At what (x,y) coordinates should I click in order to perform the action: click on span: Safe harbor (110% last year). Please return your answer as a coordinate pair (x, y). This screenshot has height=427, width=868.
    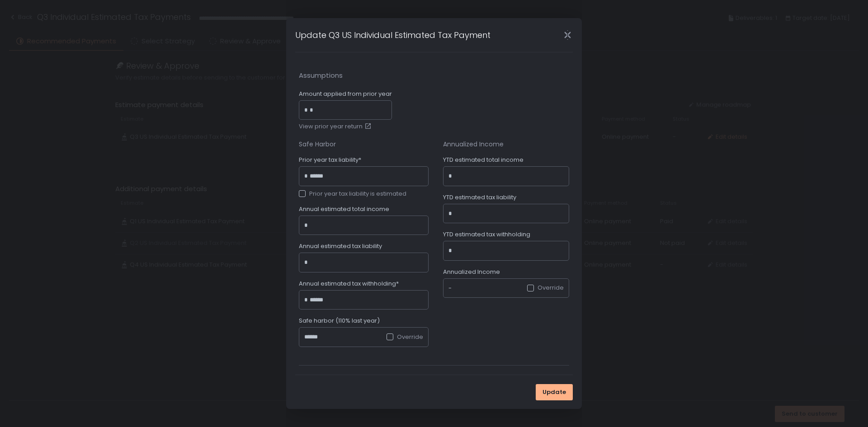
    Looking at the image, I should click on (339, 321).